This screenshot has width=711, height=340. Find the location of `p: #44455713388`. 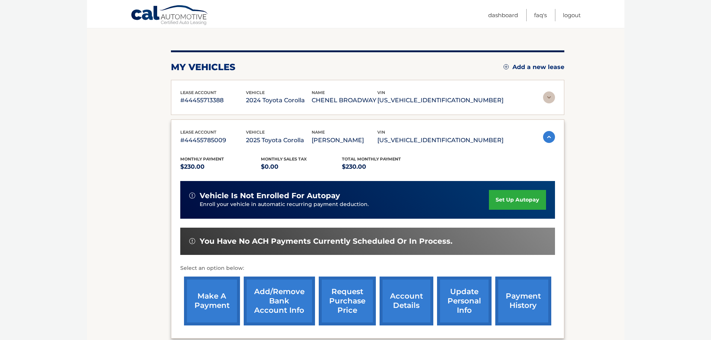

p: #44455713388 is located at coordinates (213, 100).